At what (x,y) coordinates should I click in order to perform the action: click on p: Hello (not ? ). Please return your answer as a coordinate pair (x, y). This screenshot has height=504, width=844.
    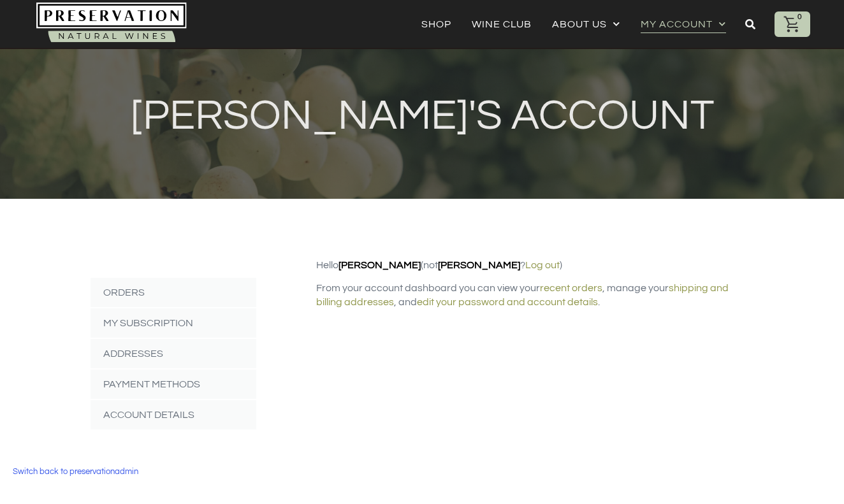
    Looking at the image, I should click on (525, 265).